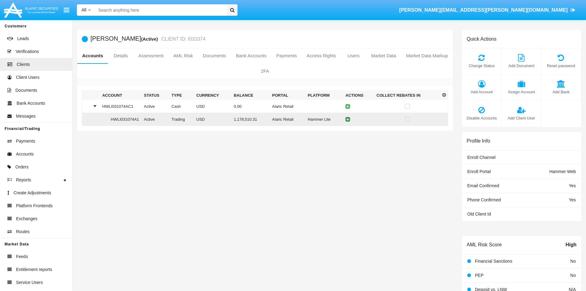 The height and width of the screenshot is (291, 586). I want to click on input: Search, so click(160, 10).